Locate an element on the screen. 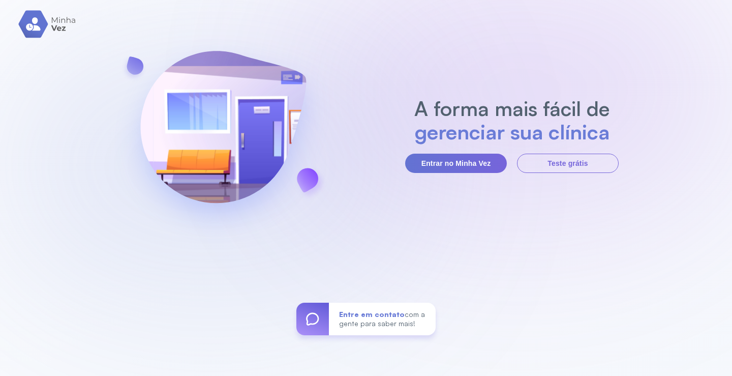 Image resolution: width=732 pixels, height=376 pixels. span: Entre em contato is located at coordinates (372, 314).